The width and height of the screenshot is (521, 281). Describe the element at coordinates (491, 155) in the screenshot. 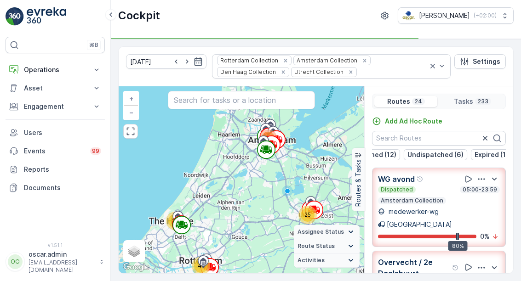

I see `p: Expired (1)` at that location.